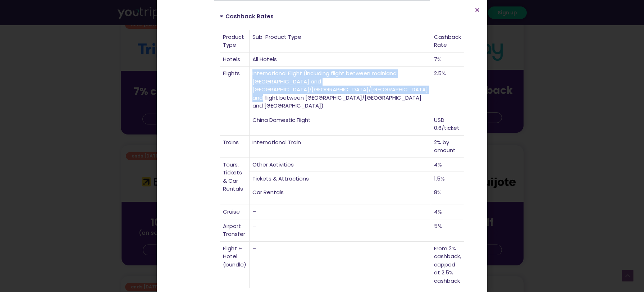 Image resolution: width=644 pixels, height=292 pixels. I want to click on td: All Hotels, so click(340, 60).